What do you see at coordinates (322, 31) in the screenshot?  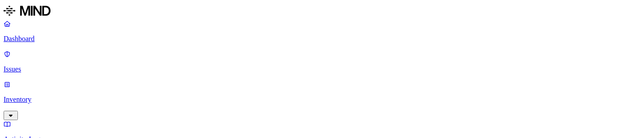 I see `a: Dashboard` at bounding box center [322, 31].